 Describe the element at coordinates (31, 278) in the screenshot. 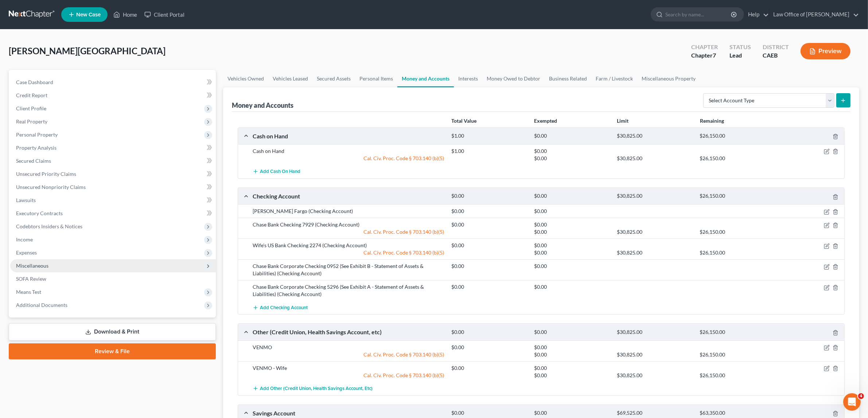

I see `span: SOFA Review` at that location.